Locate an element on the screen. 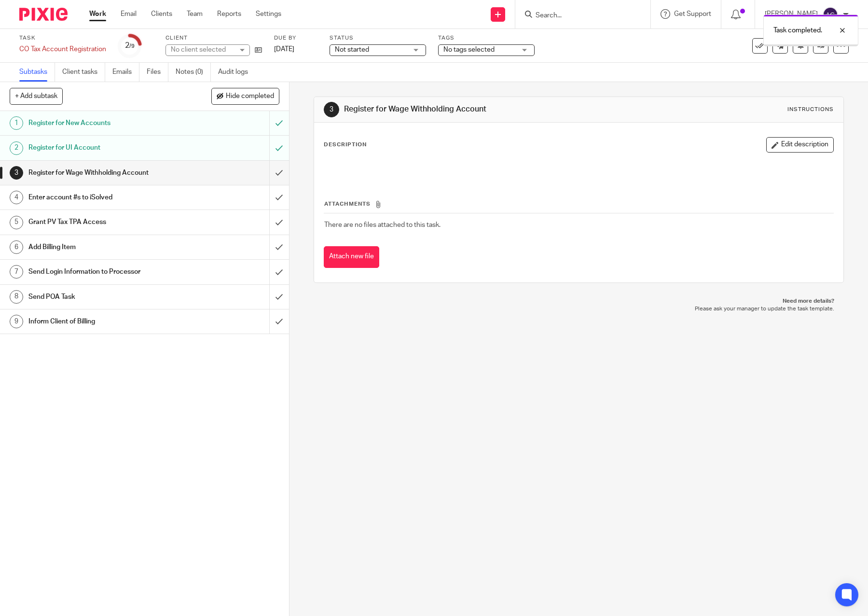 The image size is (868, 616). a: Team is located at coordinates (194, 14).